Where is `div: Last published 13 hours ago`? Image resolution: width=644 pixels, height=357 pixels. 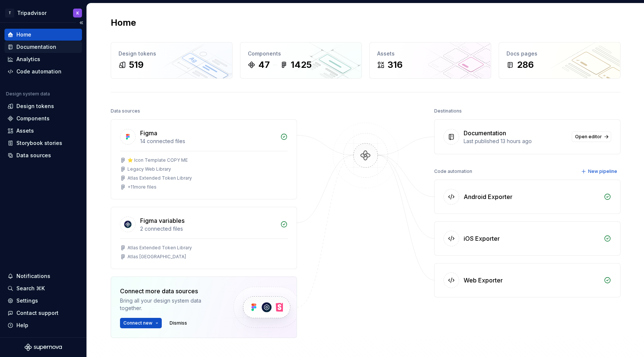
div: Last published 13 hours ago is located at coordinates (515, 141).